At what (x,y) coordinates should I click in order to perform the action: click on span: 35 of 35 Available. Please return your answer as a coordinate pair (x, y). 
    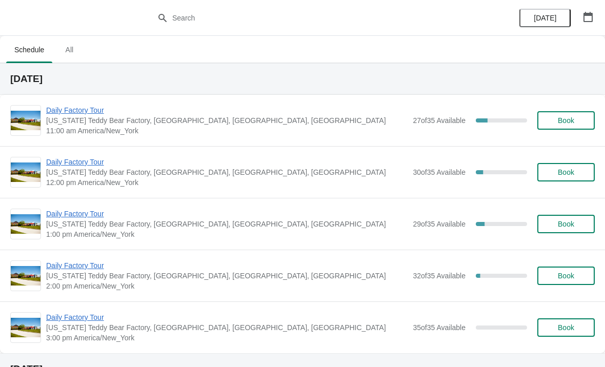
    Looking at the image, I should click on (439, 327).